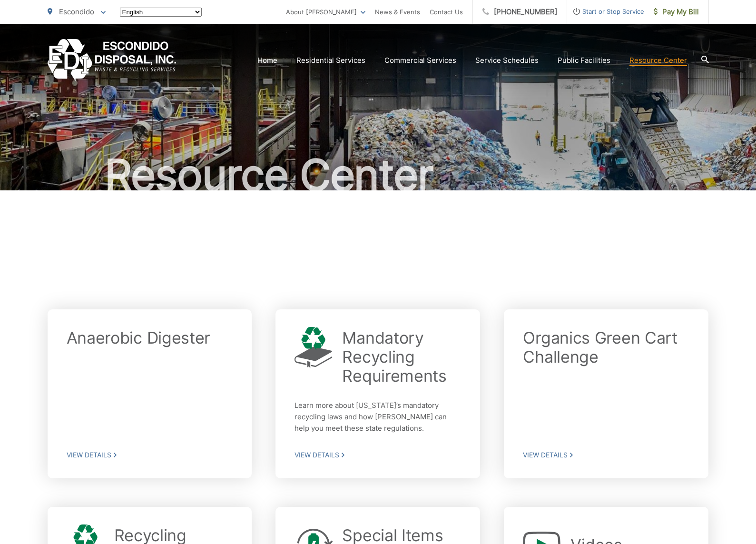  Describe the element at coordinates (658, 61) in the screenshot. I see `a: Resource Center` at that location.